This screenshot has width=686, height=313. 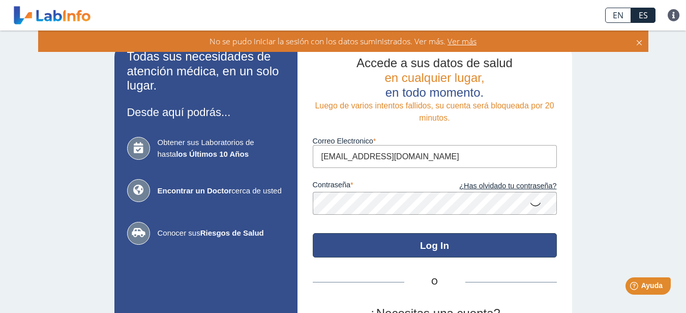 What do you see at coordinates (435, 282) in the screenshot?
I see `span: O` at bounding box center [435, 282].